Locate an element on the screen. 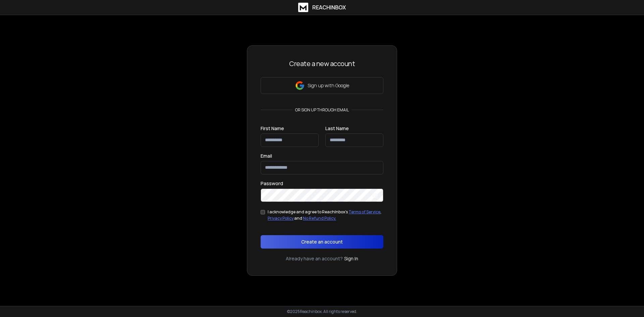 Image resolution: width=644 pixels, height=317 pixels. button: Create an account is located at coordinates (322, 242).